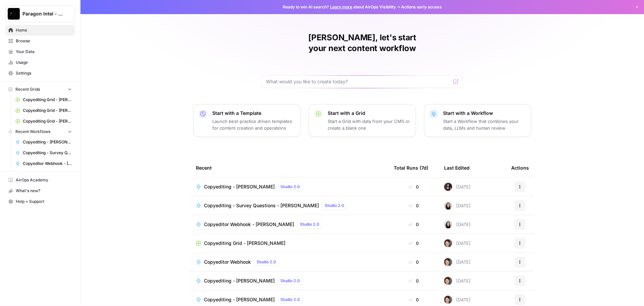 The height and width of the screenshot is (306, 644). I want to click on a: AirOps Academy, so click(40, 180).